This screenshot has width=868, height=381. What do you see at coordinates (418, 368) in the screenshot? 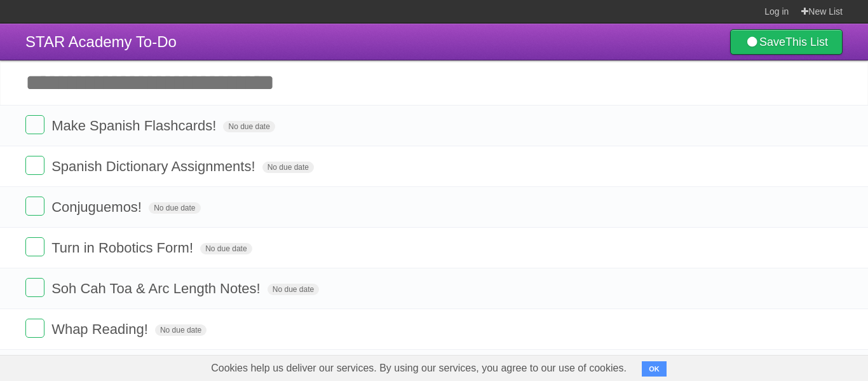
I see `span: Cookies help us deliver our services. By using our services, you agree to our use of cookies.` at bounding box center [418, 368].